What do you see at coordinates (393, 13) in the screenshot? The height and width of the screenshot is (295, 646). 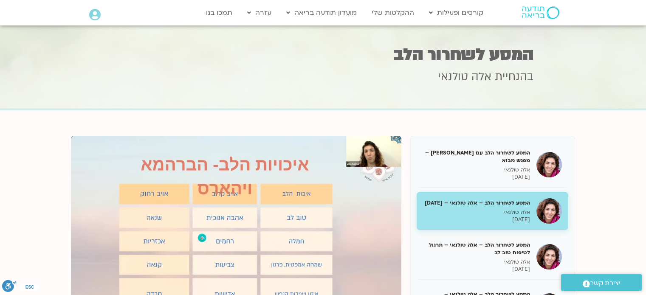 I see `a: ההקלטות שלי` at bounding box center [393, 13].